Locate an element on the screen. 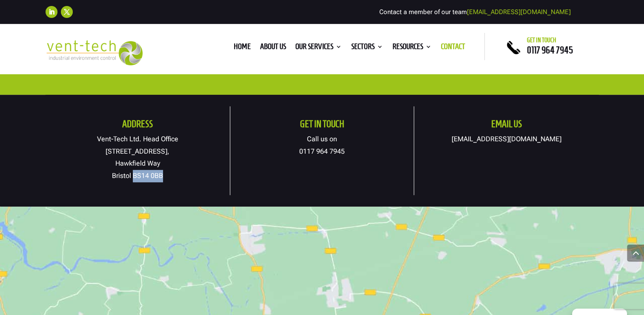 Image resolution: width=644 pixels, height=315 pixels. img: 2023-09-27T08_35_16.549ZVENT-TECH---Clear-background is located at coordinates (94, 52).